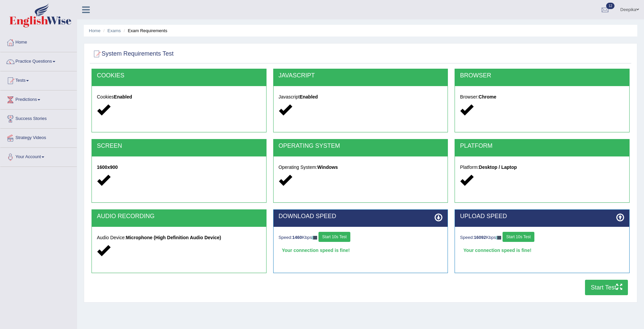  What do you see at coordinates (610, 6) in the screenshot?
I see `span: 12` at bounding box center [610, 6].